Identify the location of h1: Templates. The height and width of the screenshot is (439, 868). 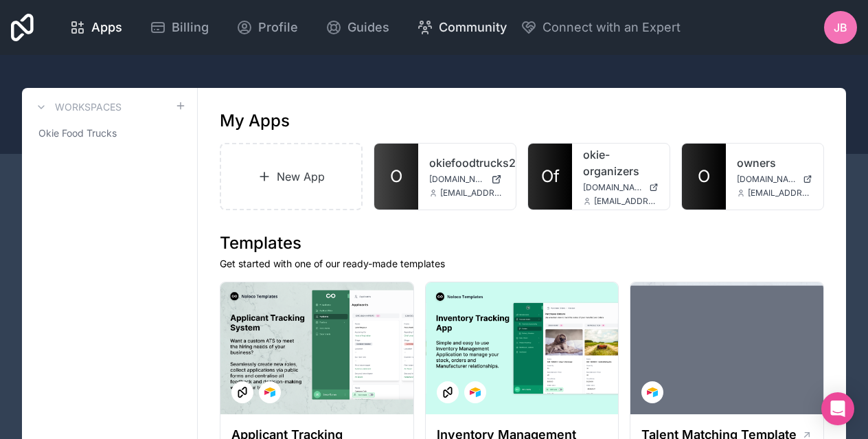
(522, 243).